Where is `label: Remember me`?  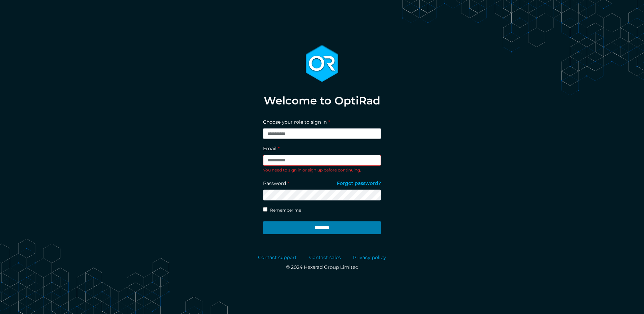
label: Remember me is located at coordinates (286, 210).